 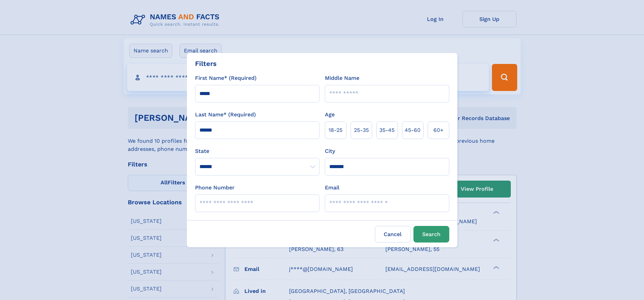 I want to click on span: 35‑45, so click(x=387, y=130).